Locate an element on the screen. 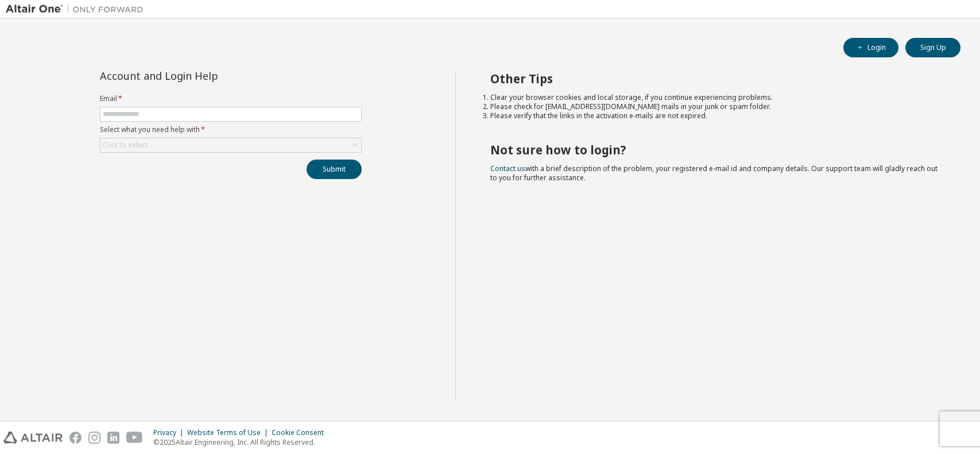 The image size is (980, 454). div: Cookie Consent is located at coordinates (301, 433).